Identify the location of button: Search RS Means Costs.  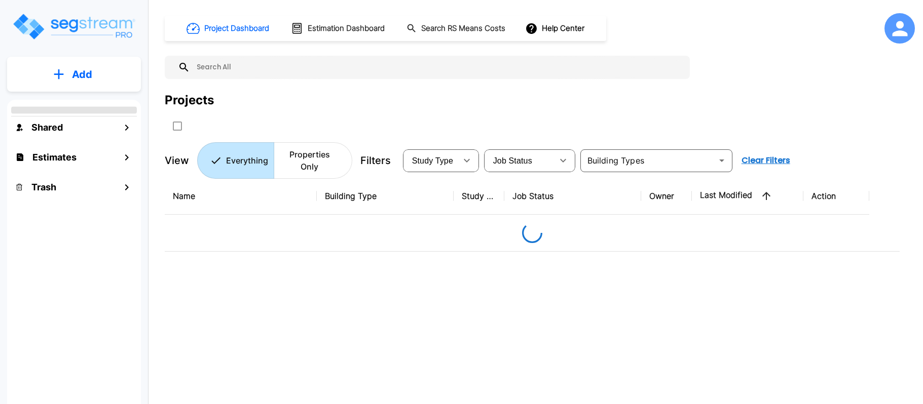
(457, 28).